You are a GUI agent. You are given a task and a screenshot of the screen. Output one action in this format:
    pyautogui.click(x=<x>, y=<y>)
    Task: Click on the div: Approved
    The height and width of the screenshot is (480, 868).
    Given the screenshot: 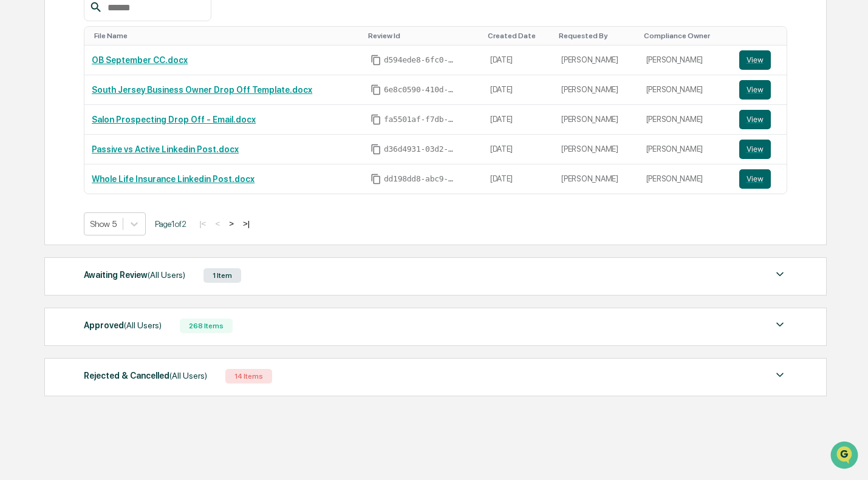 What is the action you would take?
    pyautogui.click(x=123, y=325)
    